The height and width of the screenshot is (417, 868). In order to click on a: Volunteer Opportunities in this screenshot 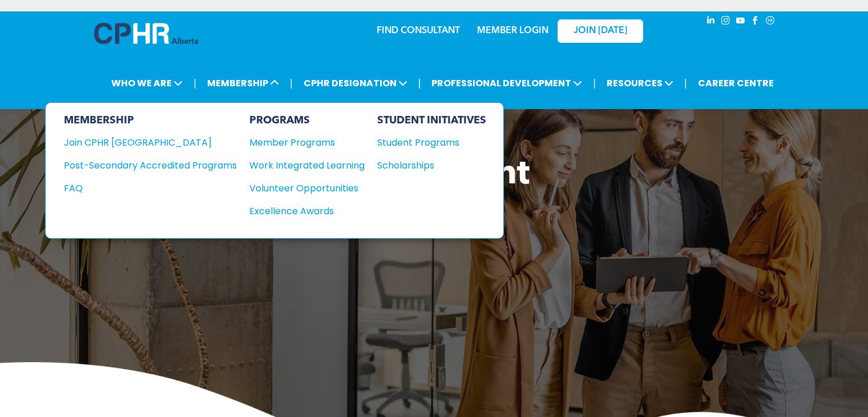, I will do `click(307, 188)`.